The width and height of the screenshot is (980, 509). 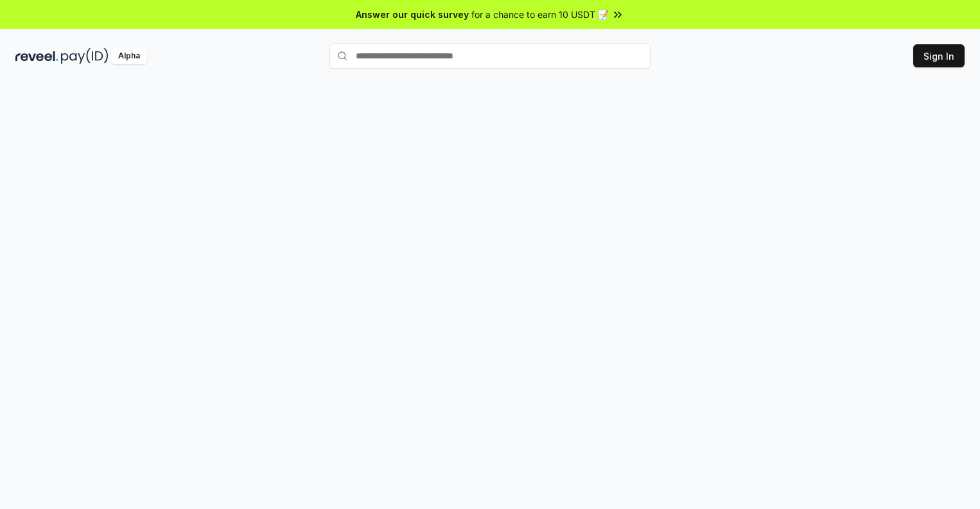 What do you see at coordinates (129, 56) in the screenshot?
I see `div: Alpha` at bounding box center [129, 56].